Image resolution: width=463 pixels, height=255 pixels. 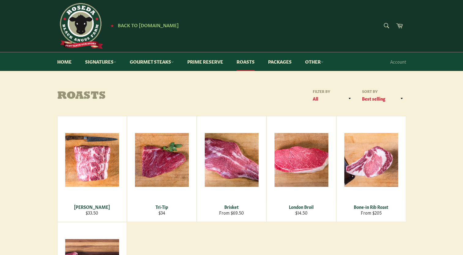 What do you see at coordinates (101, 62) in the screenshot?
I see `a: Signatures` at bounding box center [101, 62].